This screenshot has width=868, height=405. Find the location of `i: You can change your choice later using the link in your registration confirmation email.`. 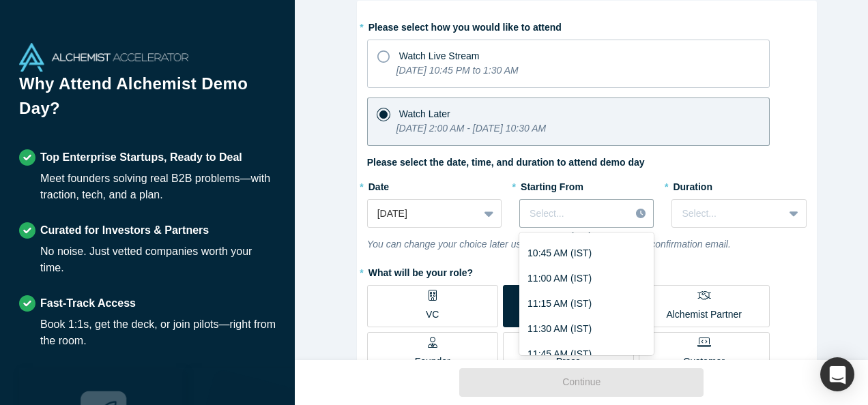

i: You can change your choice later using the link in your registration confirmation email. is located at coordinates (548, 244).